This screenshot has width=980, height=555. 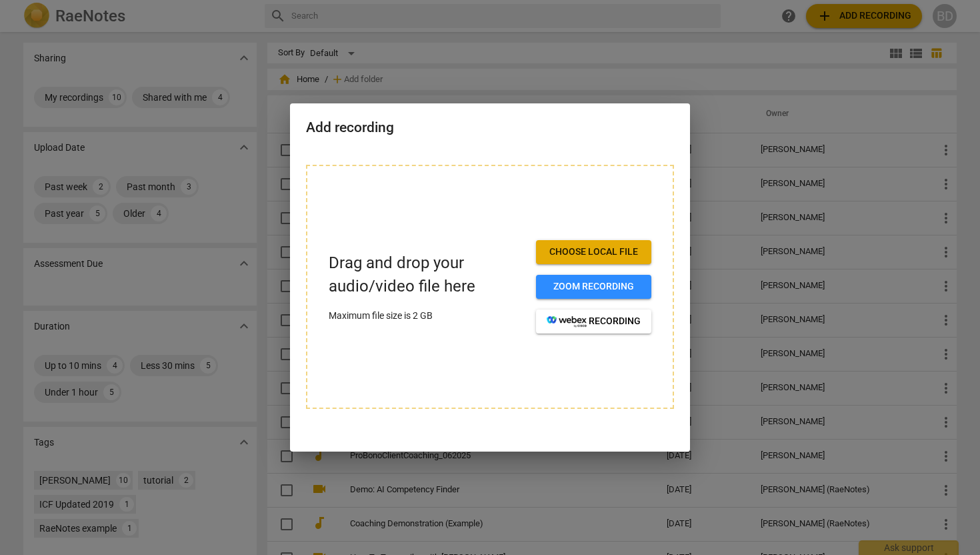 I want to click on button: Zoom recording, so click(x=593, y=286).